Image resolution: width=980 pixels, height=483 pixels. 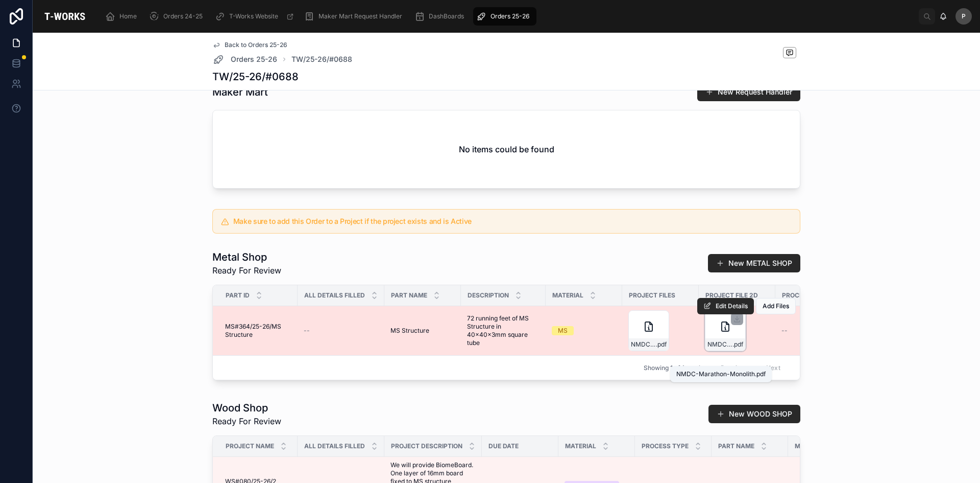 I want to click on span: Description, so click(x=488, y=296).